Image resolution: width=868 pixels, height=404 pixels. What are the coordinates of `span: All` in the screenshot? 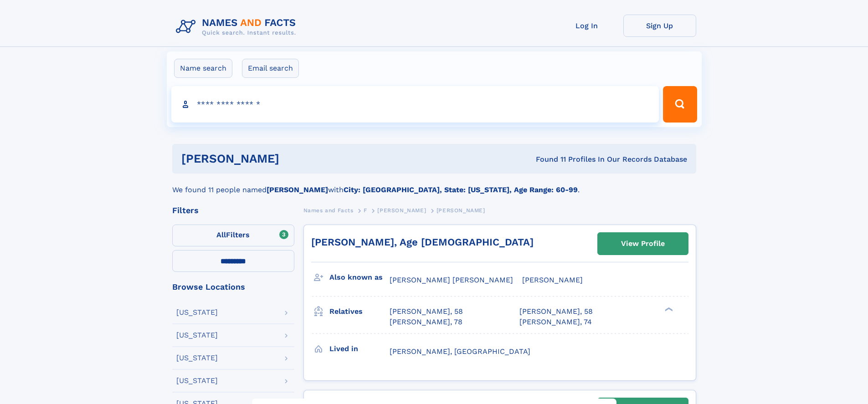 It's located at (221, 235).